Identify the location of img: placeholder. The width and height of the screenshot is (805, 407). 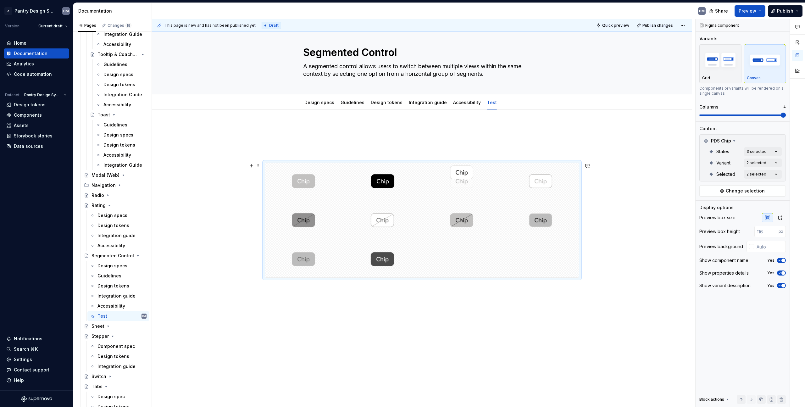
(765, 60).